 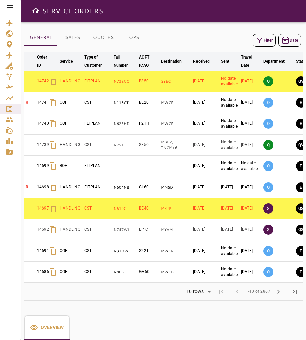 What do you see at coordinates (148, 61) in the screenshot?
I see `span: ACFT ICAO` at bounding box center [148, 61].